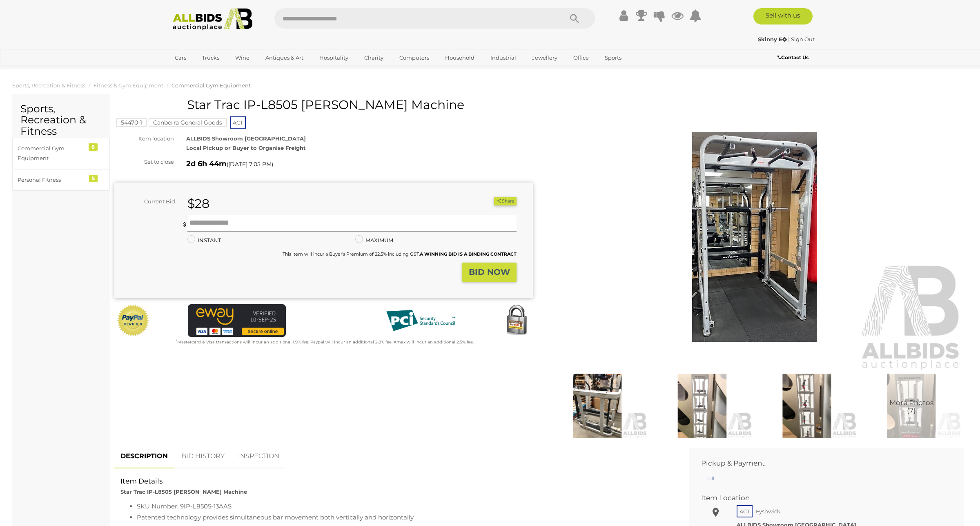  What do you see at coordinates (490, 272) in the screenshot?
I see `button: BID NOW` at bounding box center [490, 272].